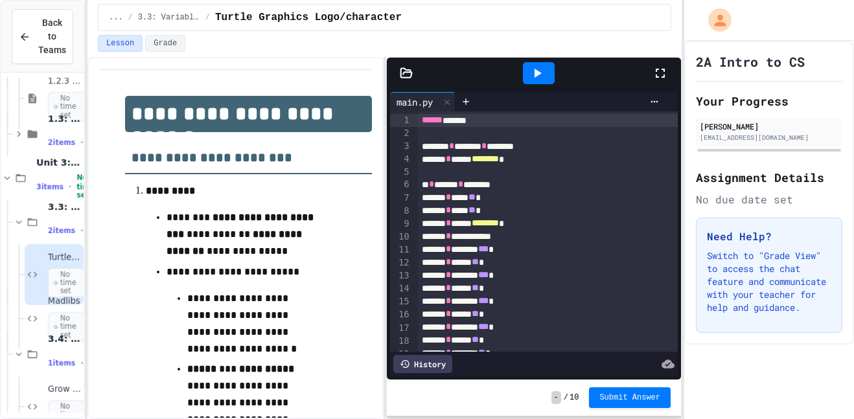 This screenshot has height=419, width=854. What do you see at coordinates (58, 163) in the screenshot?
I see `span: Unit 3: Programming Fundamentals` at bounding box center [58, 163].